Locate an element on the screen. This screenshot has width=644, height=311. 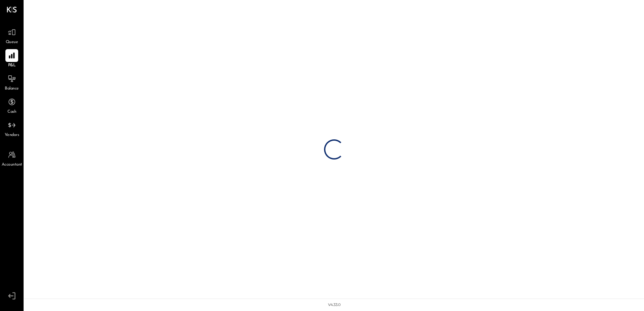
div: v 4.33.0 is located at coordinates (334, 305).